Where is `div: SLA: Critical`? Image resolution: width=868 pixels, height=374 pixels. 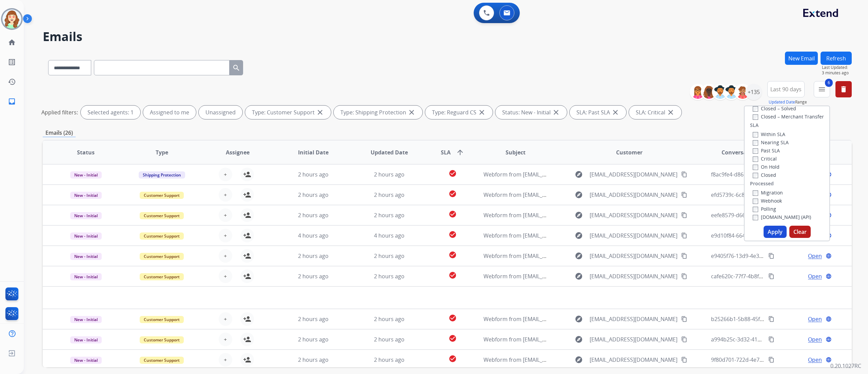 div: SLA: Critical is located at coordinates (654, 112).